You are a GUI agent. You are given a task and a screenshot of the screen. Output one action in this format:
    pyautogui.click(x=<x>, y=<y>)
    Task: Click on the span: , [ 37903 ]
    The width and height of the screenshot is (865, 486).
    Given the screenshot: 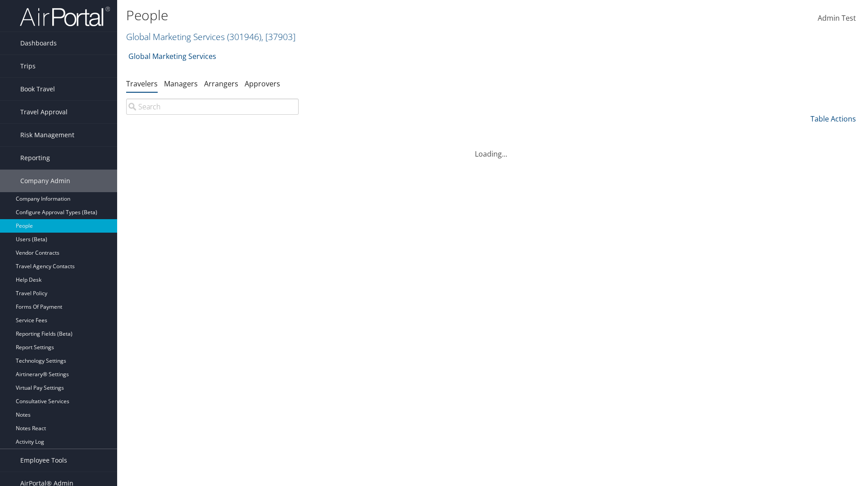 What is the action you would take?
    pyautogui.click(x=278, y=36)
    